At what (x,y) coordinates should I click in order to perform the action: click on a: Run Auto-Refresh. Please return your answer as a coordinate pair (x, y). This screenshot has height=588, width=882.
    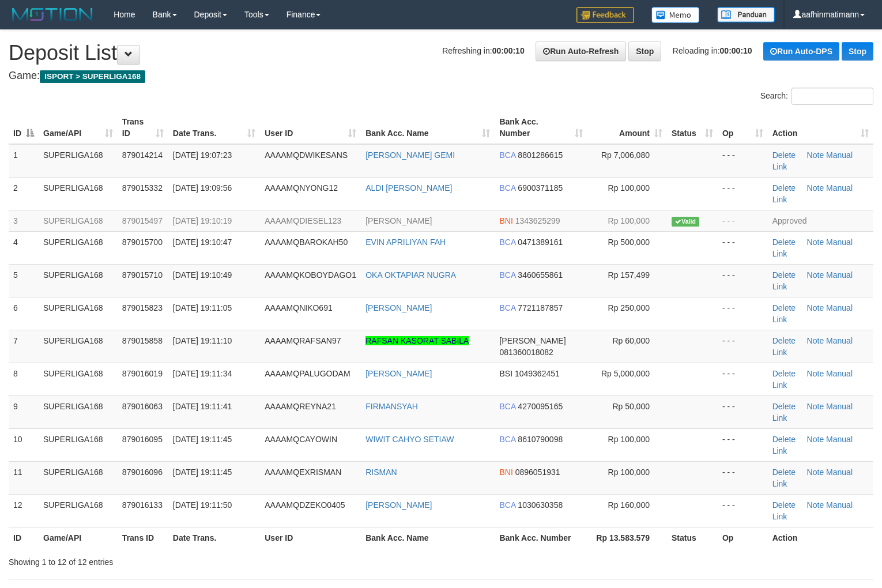
    Looking at the image, I should click on (580, 51).